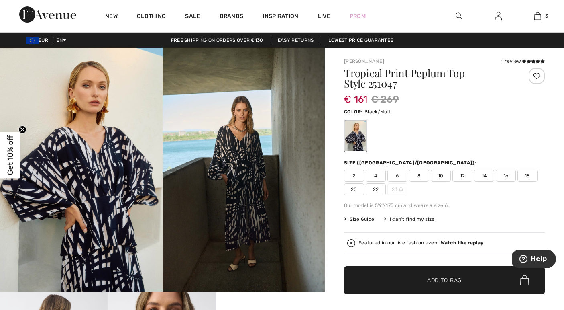 Image resolution: width=564 pixels, height=310 pixels. What do you see at coordinates (445, 280) in the screenshot?
I see `span: Add to Bag` at bounding box center [445, 280].